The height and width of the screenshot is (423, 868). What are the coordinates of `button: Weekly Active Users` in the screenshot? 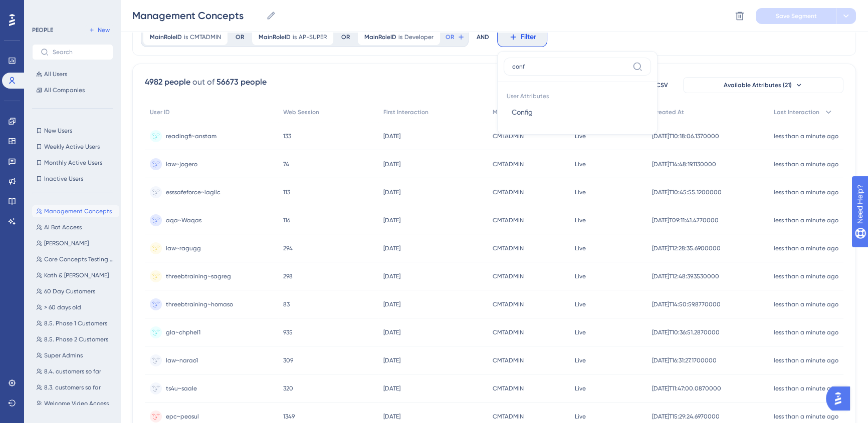 It's located at (72, 146).